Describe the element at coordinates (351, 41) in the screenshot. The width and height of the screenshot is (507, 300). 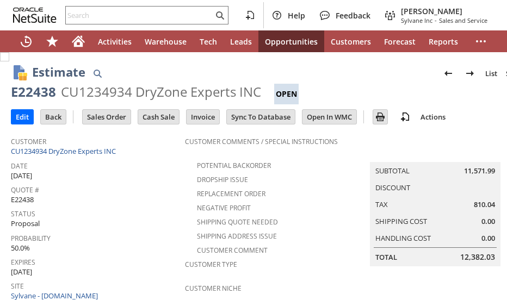
I see `span: Customers` at that location.